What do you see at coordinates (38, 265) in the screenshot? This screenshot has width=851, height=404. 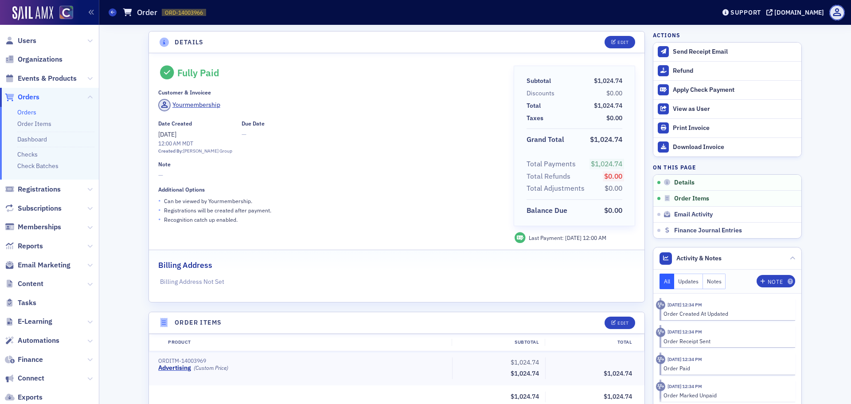 I see `a: Email Marketing` at bounding box center [38, 265].